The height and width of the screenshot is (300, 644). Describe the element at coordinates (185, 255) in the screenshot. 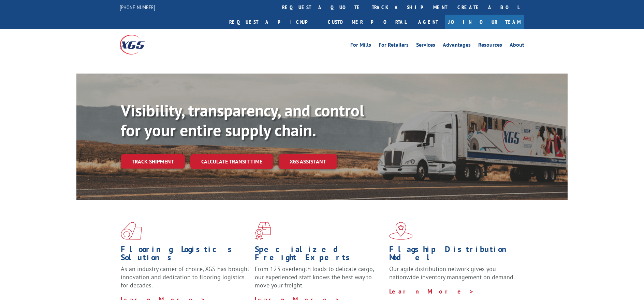

I see `h1: Flooring Logistics Solutions` at that location.